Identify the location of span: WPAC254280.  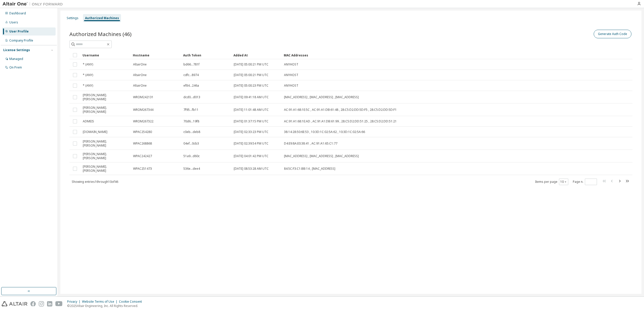
(142, 132).